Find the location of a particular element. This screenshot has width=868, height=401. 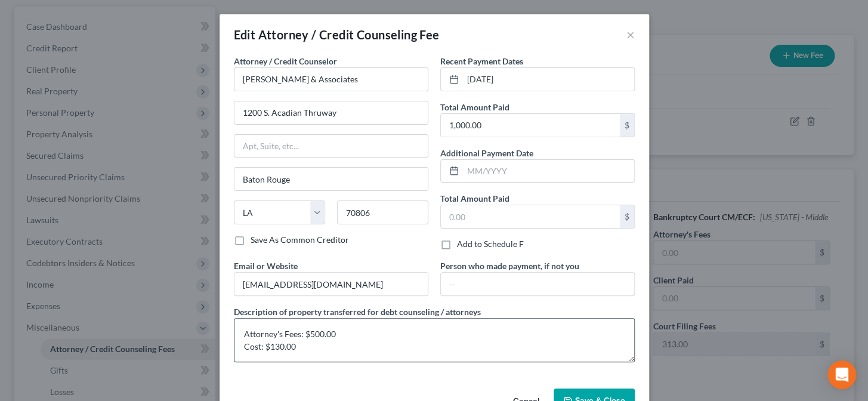

input: Apt, Suite, etc... is located at coordinates (331, 146).